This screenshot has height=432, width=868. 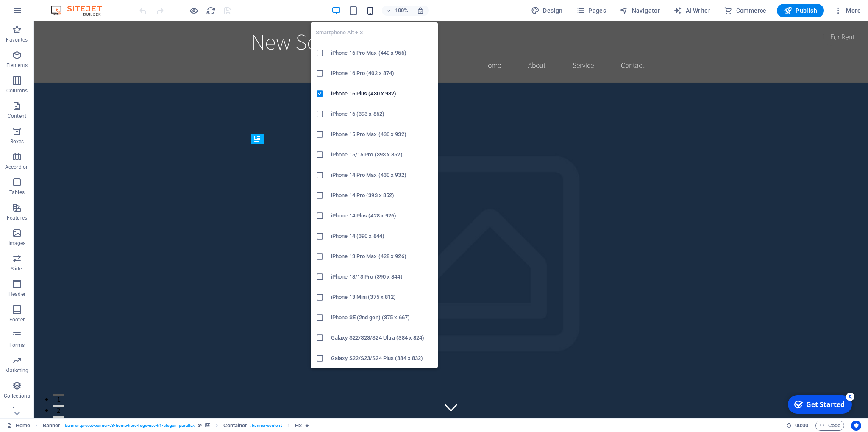 What do you see at coordinates (17, 320) in the screenshot?
I see `p: Footer` at bounding box center [17, 320].